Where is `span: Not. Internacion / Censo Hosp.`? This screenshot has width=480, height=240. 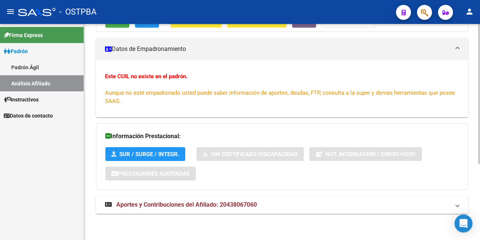 span: Not. Internacion / Censo Hosp. is located at coordinates (370, 154).